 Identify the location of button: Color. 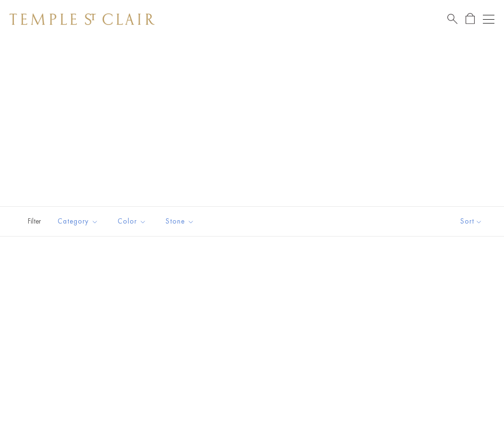
(132, 221).